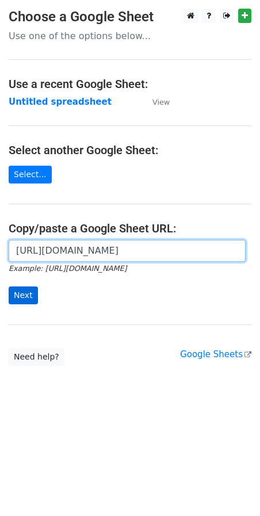 The height and width of the screenshot is (516, 260). What do you see at coordinates (127, 251) in the screenshot?
I see `input: Paste your Google Sheet URL here` at bounding box center [127, 251].